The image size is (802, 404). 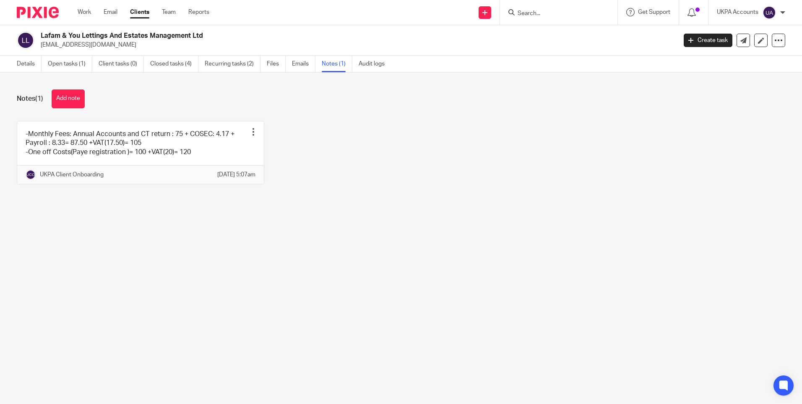 I want to click on p: UKPA Accounts, so click(x=737, y=12).